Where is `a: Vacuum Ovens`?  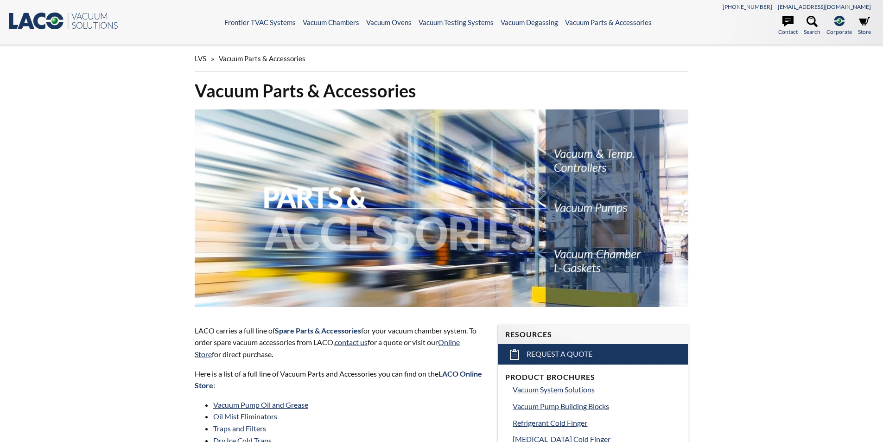 a: Vacuum Ovens is located at coordinates (389, 22).